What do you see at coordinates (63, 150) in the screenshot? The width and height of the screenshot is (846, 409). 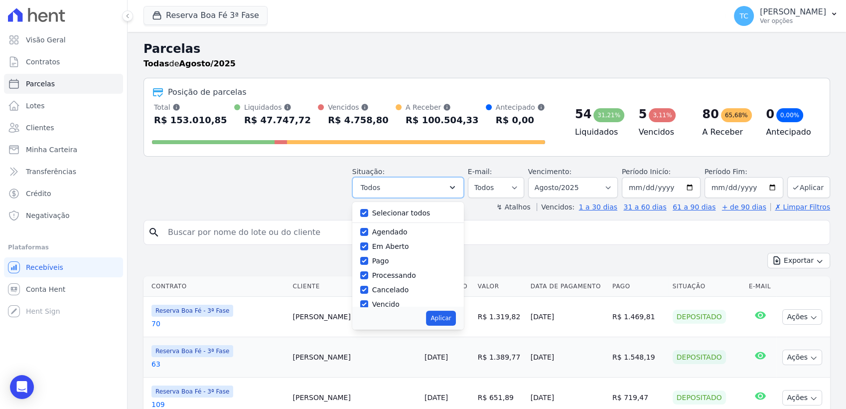 I see `a: Minha Carteira` at bounding box center [63, 150].